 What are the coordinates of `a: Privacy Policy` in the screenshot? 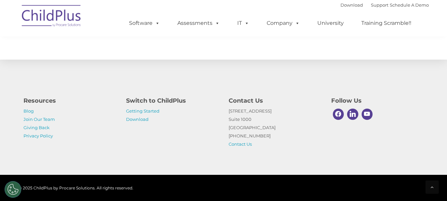 It's located at (38, 136).